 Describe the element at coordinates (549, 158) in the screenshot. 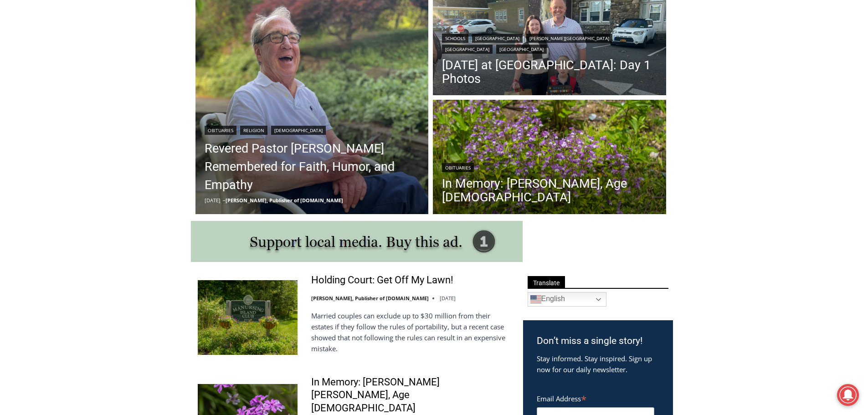

I see `a: Read More In Memory: Adele Arrigale, Age 90` at that location.